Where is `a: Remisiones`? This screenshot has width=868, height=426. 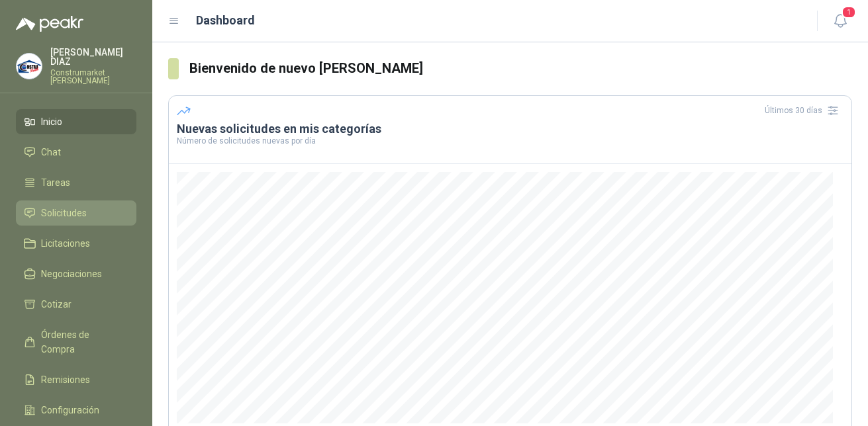 a: Remisiones is located at coordinates (76, 380).